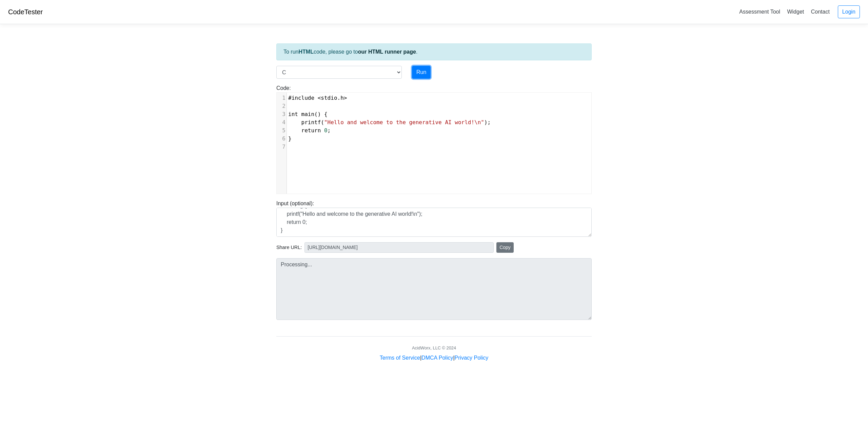  Describe the element at coordinates (281, 139) in the screenshot. I see `div: 6` at that location.